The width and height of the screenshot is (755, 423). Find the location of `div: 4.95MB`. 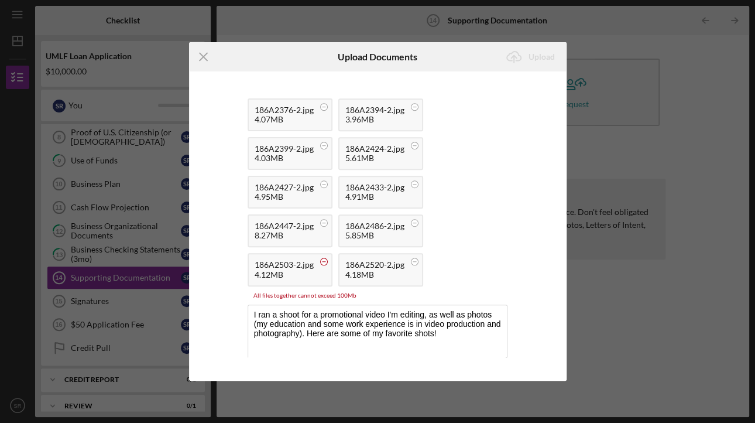

div: 4.95MB is located at coordinates (284, 197).